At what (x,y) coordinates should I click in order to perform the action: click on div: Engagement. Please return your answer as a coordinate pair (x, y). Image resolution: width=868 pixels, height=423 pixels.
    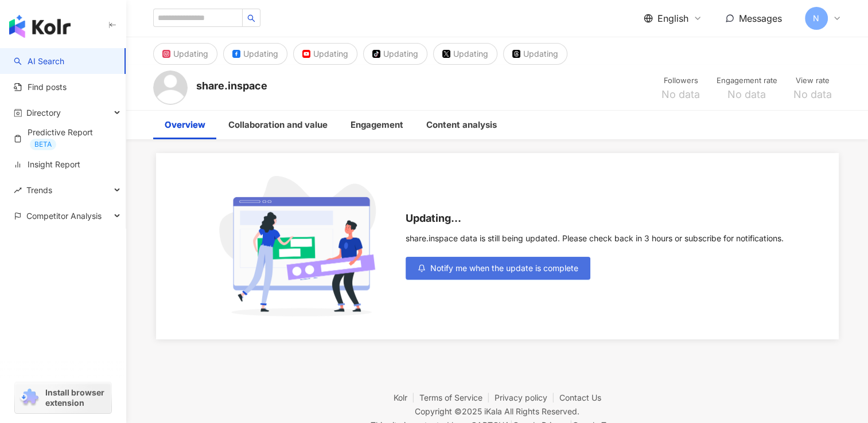
    Looking at the image, I should click on (377, 125).